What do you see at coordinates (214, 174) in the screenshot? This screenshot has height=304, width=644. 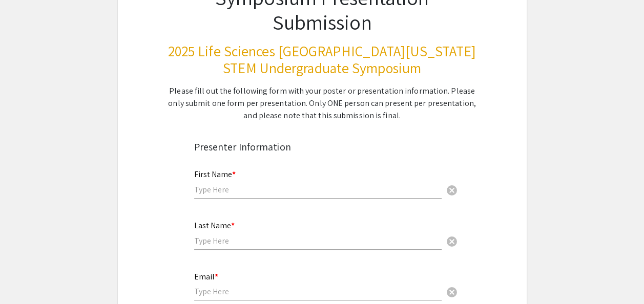 I see `mat-label: First Name` at bounding box center [214, 174].